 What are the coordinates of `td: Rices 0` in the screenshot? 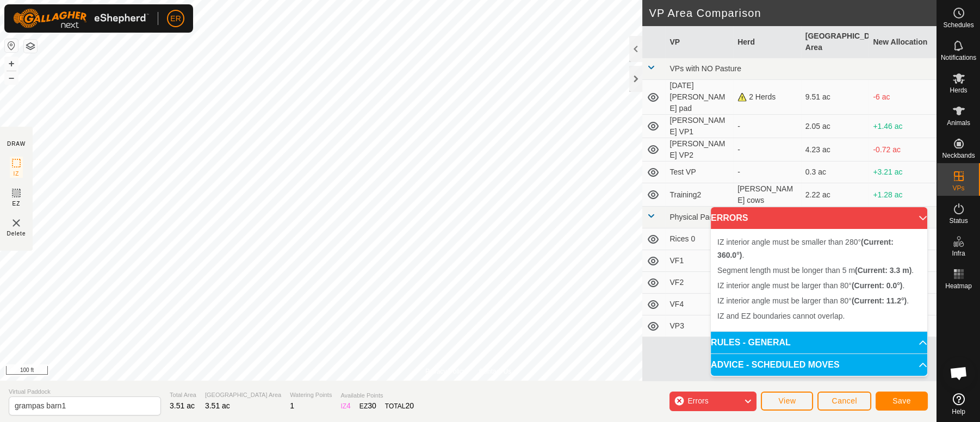 It's located at (699, 239).